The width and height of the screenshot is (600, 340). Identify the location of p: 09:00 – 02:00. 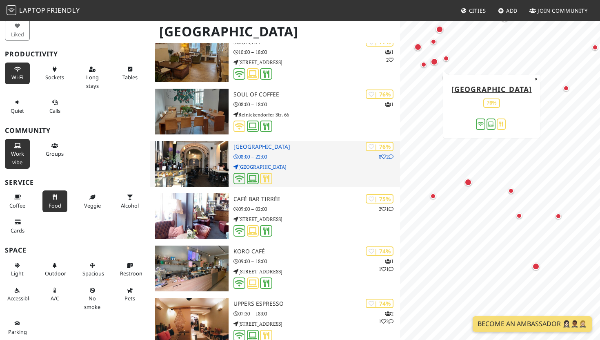
(317, 209).